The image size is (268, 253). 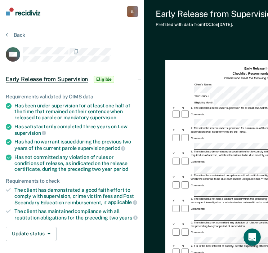 I want to click on img: Recidiviz, so click(x=23, y=12).